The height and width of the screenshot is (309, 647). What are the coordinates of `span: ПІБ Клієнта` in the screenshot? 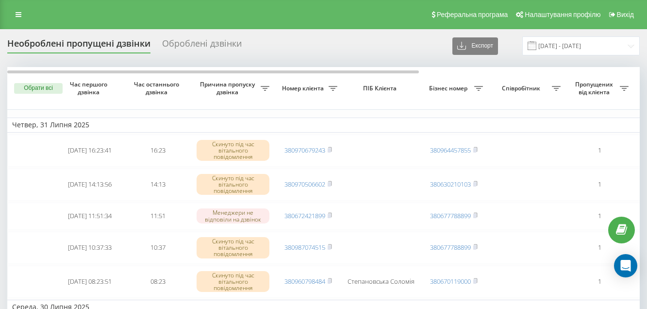 It's located at (381, 88).